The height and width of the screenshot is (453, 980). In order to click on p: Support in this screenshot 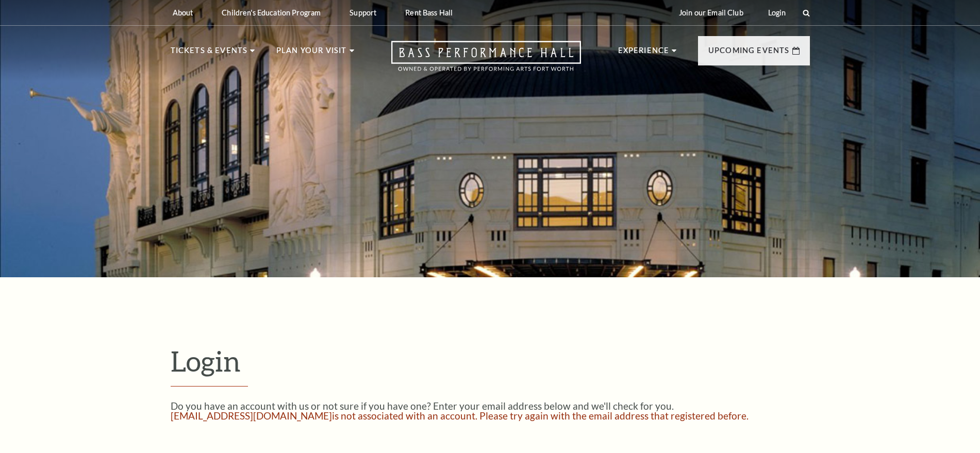, I will do `click(363, 12)`.